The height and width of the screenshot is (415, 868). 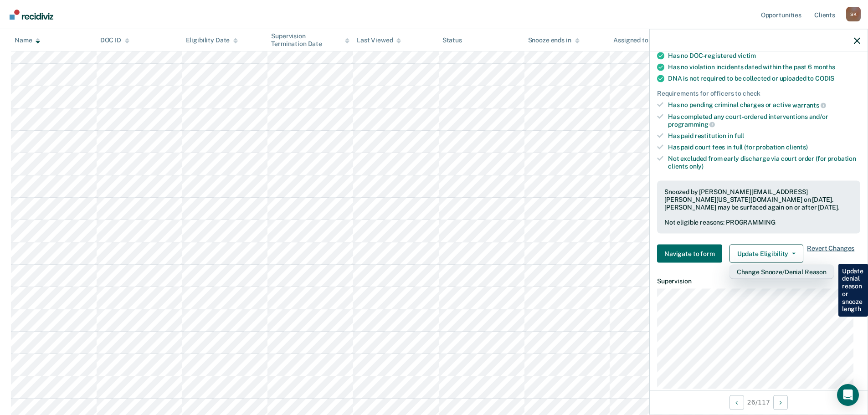 I want to click on div: Eligibility Date, so click(x=212, y=40).